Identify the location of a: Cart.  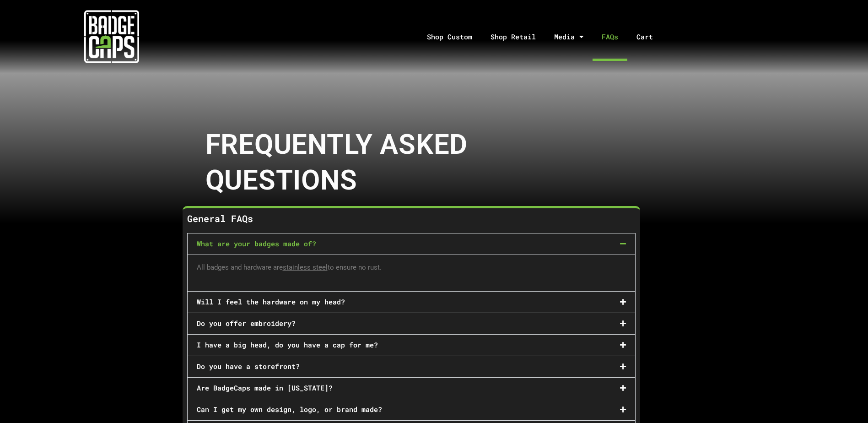
(650, 37).